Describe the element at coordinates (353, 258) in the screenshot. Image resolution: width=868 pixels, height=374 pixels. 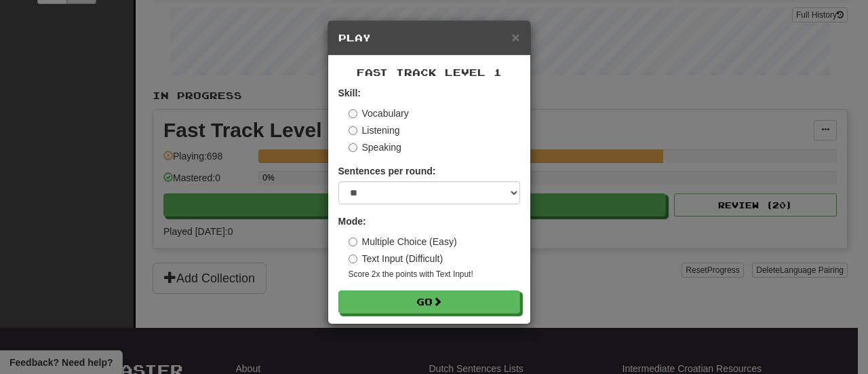
I see `input: Text Input (Difficult)` at that location.